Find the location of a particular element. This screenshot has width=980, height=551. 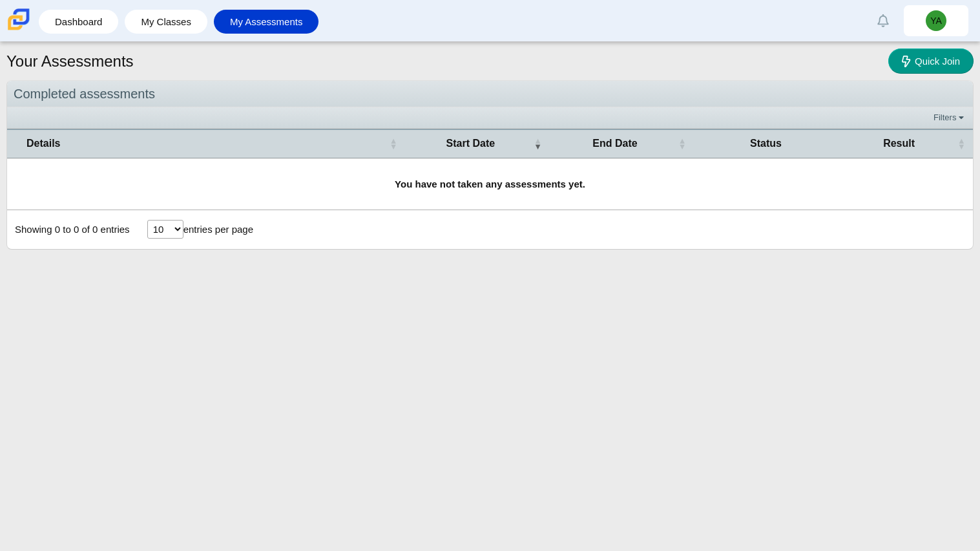

a: YA is located at coordinates (936, 20).